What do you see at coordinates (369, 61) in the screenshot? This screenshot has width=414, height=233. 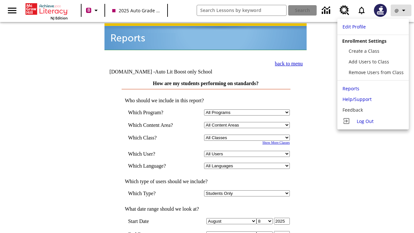 I see `span: Add Users to Class` at bounding box center [369, 61].